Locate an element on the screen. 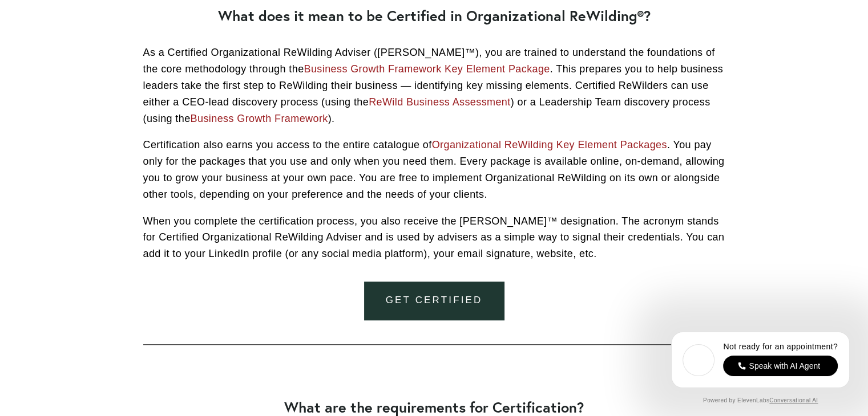 The height and width of the screenshot is (416, 868). p: Certification also earns you access to the entire catalogue of . You pay only for the packages th... is located at coordinates (434, 170).